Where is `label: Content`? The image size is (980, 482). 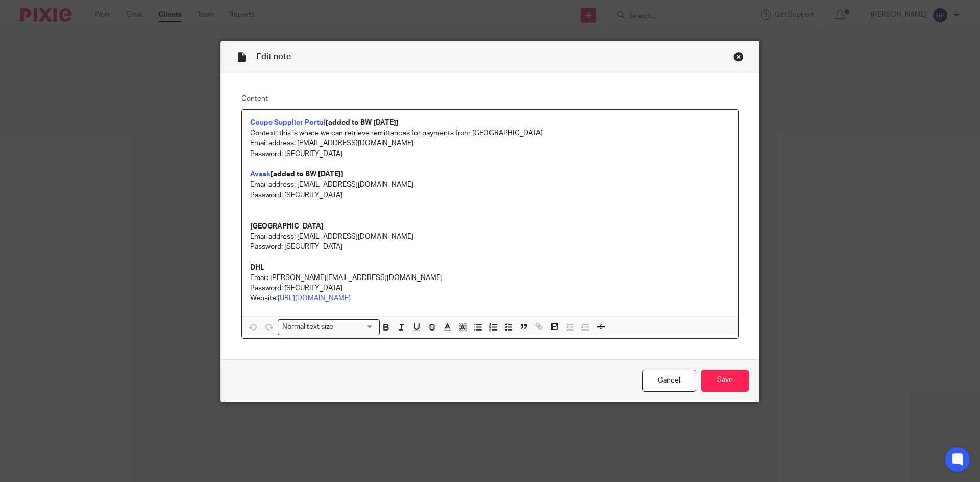 label: Content is located at coordinates (490, 99).